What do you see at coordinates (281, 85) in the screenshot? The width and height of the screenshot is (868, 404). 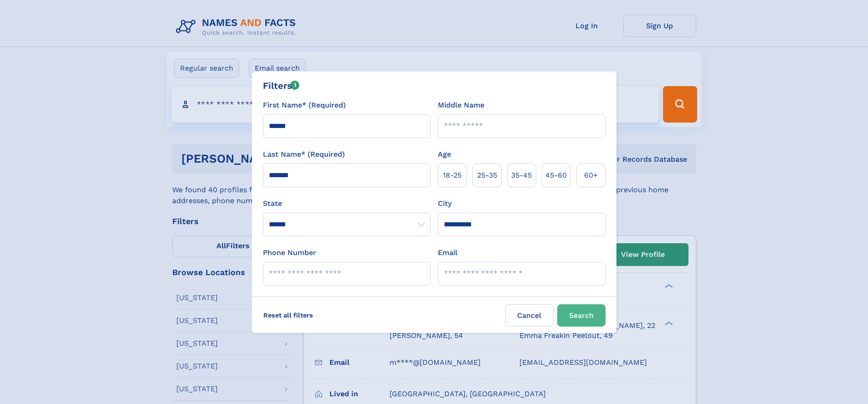 I see `div: Filters` at bounding box center [281, 85].